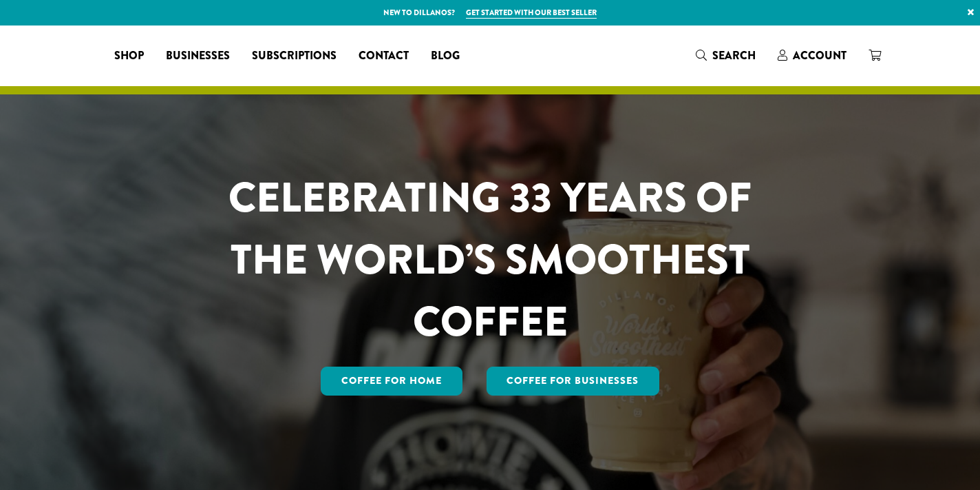  Describe the element at coordinates (128, 56) in the screenshot. I see `a: Shop` at that location.